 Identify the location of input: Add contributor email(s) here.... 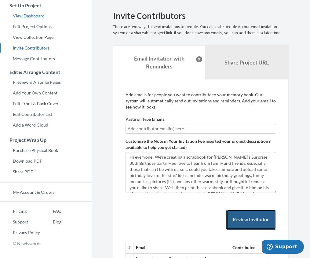
(201, 129).